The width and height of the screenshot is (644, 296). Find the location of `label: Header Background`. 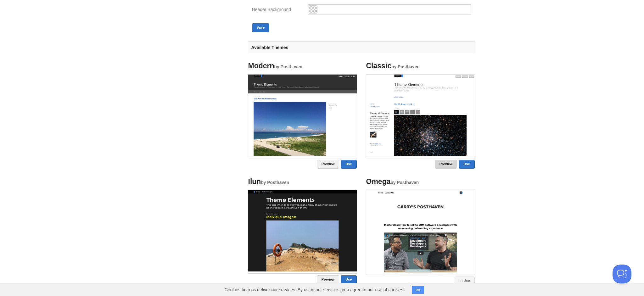

label: Header Background is located at coordinates (278, 10).